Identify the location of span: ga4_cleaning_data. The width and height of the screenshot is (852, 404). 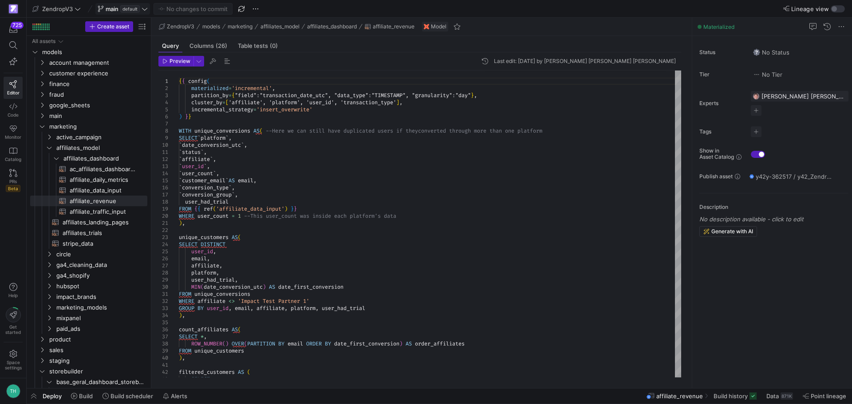
(101, 265).